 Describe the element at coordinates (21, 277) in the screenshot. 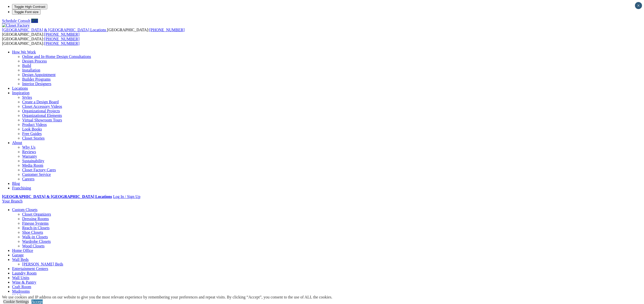

I see `a: Wall Units` at that location.